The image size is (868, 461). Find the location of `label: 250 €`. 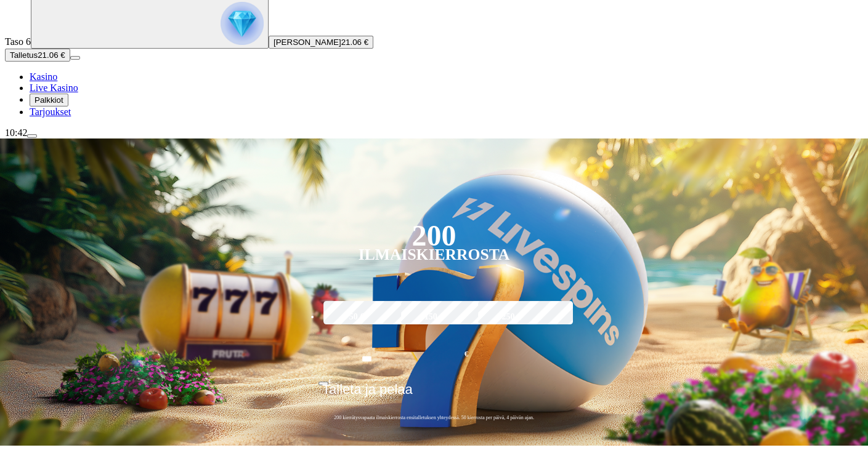

label: 250 € is located at coordinates (511, 317).